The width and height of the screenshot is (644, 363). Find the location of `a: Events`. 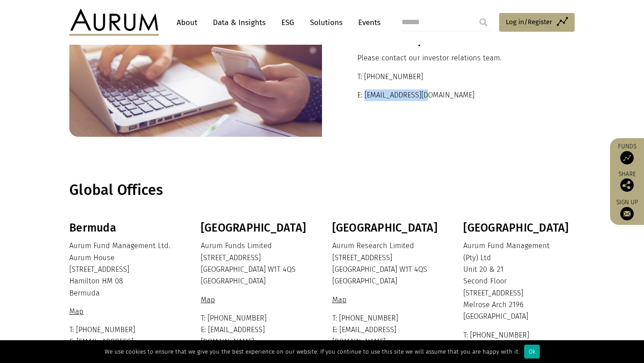

a: Events is located at coordinates (367, 22).